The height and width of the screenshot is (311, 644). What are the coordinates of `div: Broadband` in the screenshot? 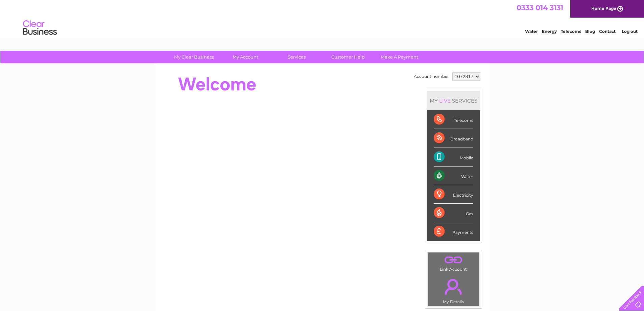 It's located at (453, 138).